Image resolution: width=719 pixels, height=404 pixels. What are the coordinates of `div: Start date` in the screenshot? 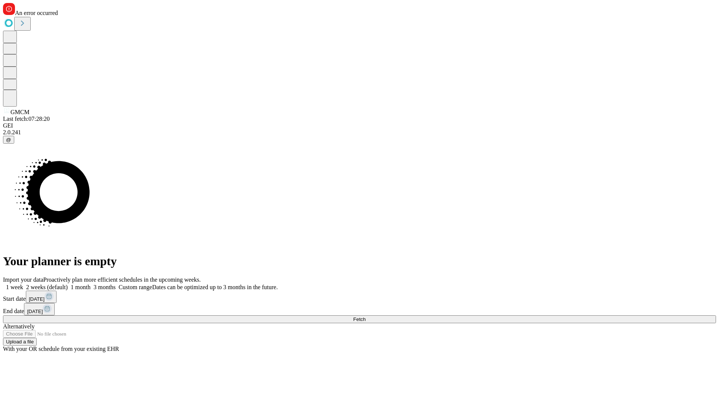 It's located at (359, 297).